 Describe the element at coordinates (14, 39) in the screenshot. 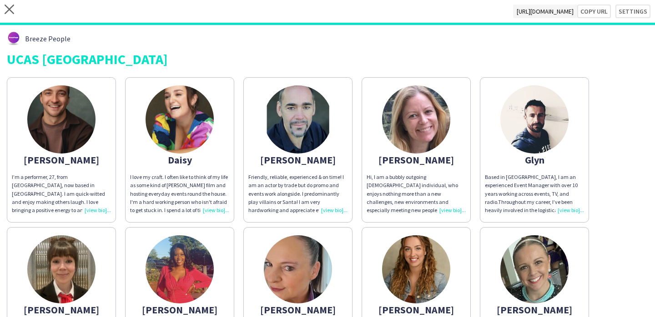

I see `img: thumb-62876bd588459.png` at that location.